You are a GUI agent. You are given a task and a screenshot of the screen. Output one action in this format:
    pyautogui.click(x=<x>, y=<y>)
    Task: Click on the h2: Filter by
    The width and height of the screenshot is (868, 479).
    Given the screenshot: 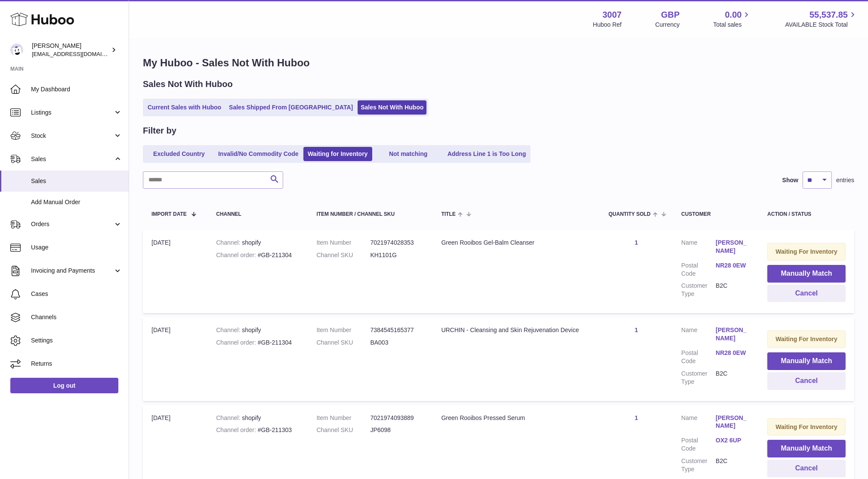 What is the action you would take?
    pyautogui.click(x=160, y=130)
    